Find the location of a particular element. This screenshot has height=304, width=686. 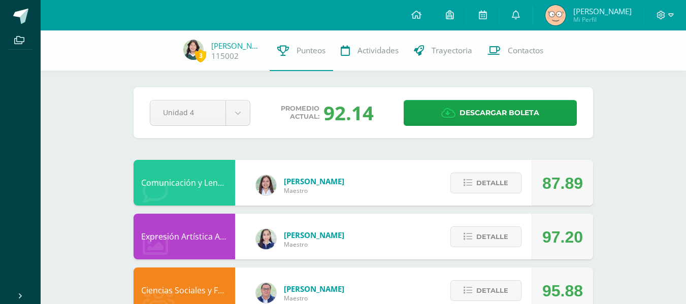

a: Actividades is located at coordinates (370, 51).